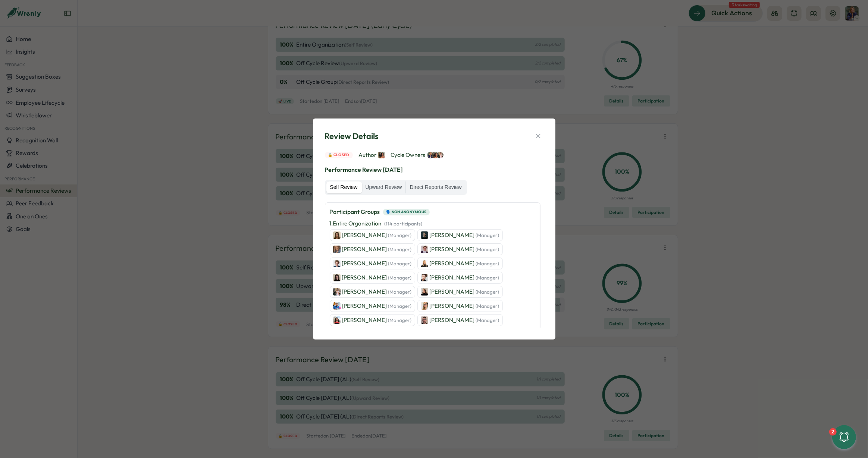 This screenshot has height=458, width=868. Describe the element at coordinates (425, 235) in the screenshot. I see `img: Ben Cruttenden` at that location.